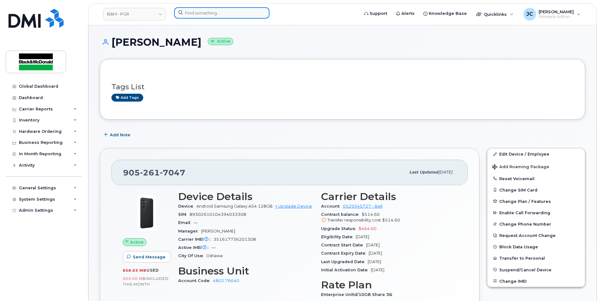 The image size is (600, 301). Describe the element at coordinates (196, 280) in the screenshot. I see `span: Account Code` at that location.